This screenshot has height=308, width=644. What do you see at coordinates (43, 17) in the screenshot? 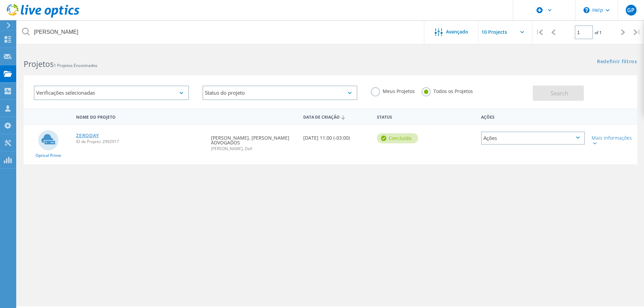
I see `a: Live Optics Dashboard` at bounding box center [43, 17].